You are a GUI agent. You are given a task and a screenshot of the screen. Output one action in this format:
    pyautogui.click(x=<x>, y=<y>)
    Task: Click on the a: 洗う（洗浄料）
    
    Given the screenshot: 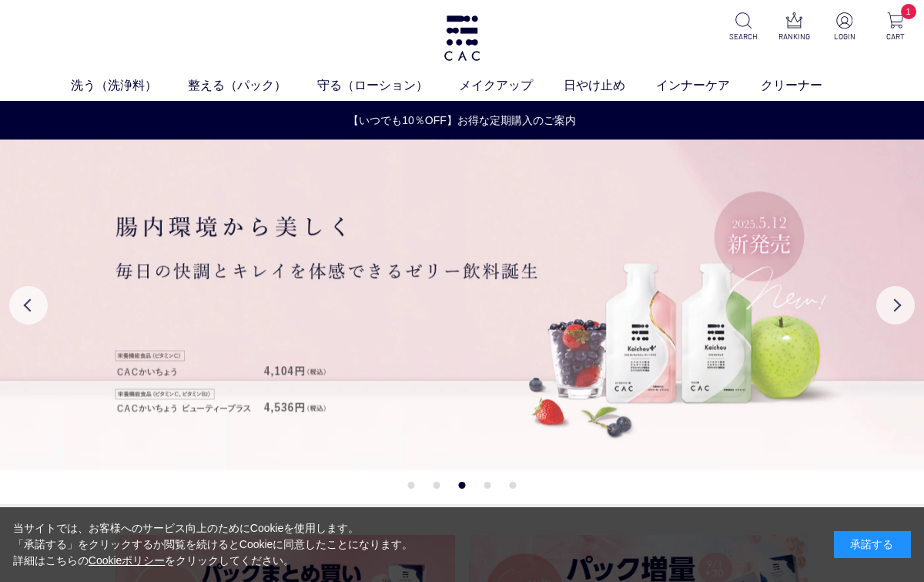 What is the action you would take?
    pyautogui.click(x=129, y=86)
    